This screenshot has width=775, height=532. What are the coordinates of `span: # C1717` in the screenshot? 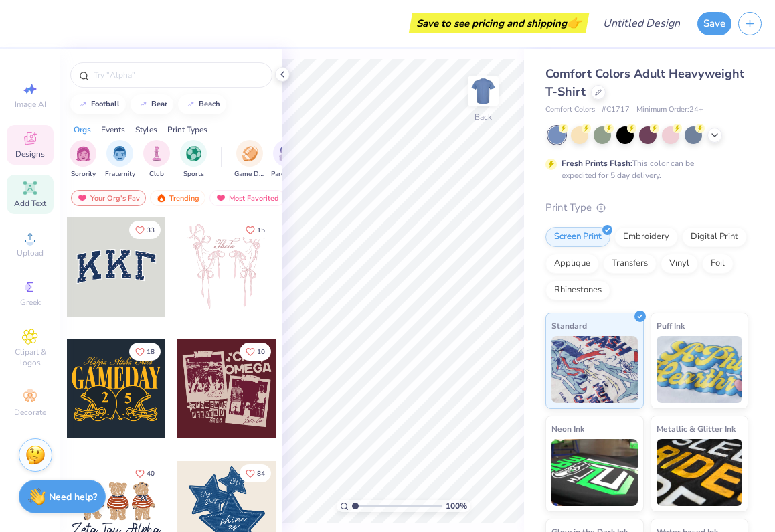 It's located at (615, 109).